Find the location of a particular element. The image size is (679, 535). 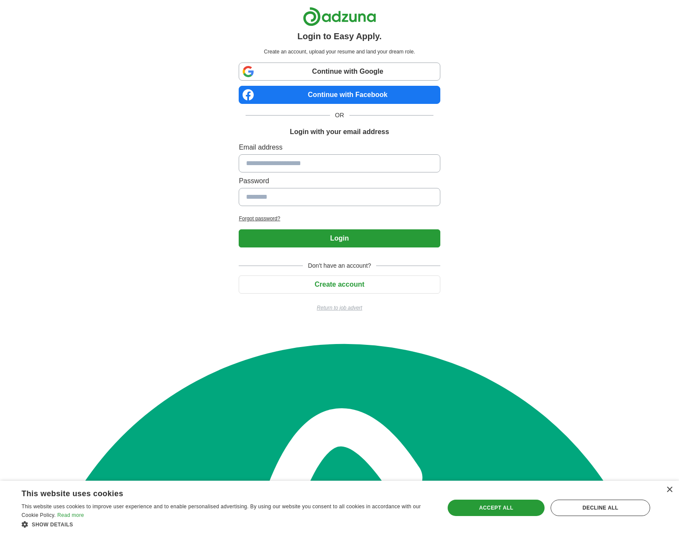

div: This website uses cookies is located at coordinates (216, 492).